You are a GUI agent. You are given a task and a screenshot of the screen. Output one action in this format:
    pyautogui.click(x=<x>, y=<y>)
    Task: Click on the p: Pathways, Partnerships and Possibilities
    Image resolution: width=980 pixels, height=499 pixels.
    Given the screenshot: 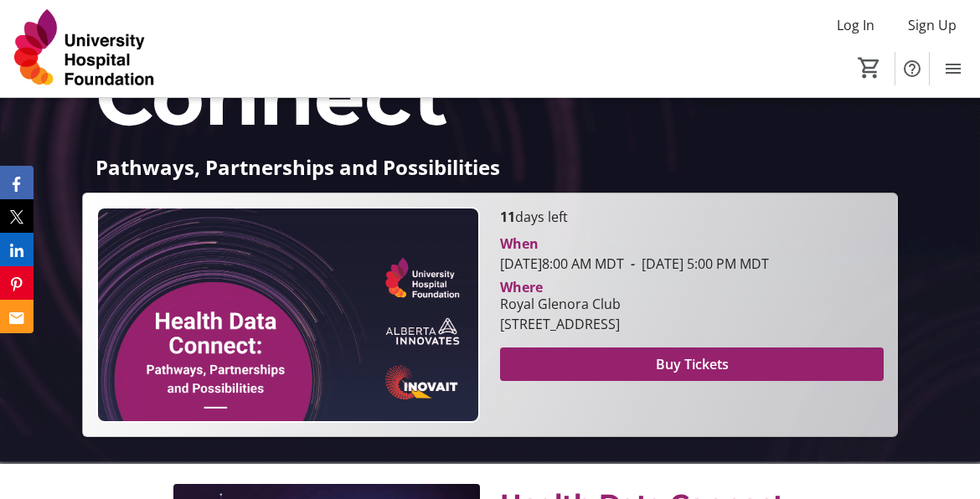 What is the action you would take?
    pyautogui.click(x=490, y=168)
    